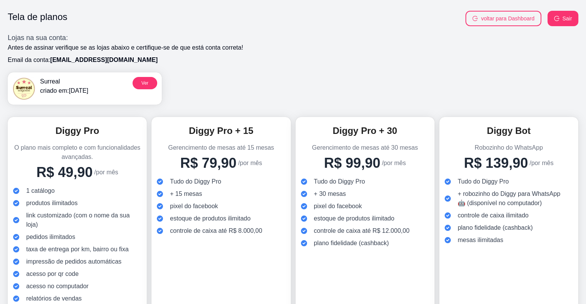  Describe the element at coordinates (352, 163) in the screenshot. I see `h4: R$ 99,90` at that location.